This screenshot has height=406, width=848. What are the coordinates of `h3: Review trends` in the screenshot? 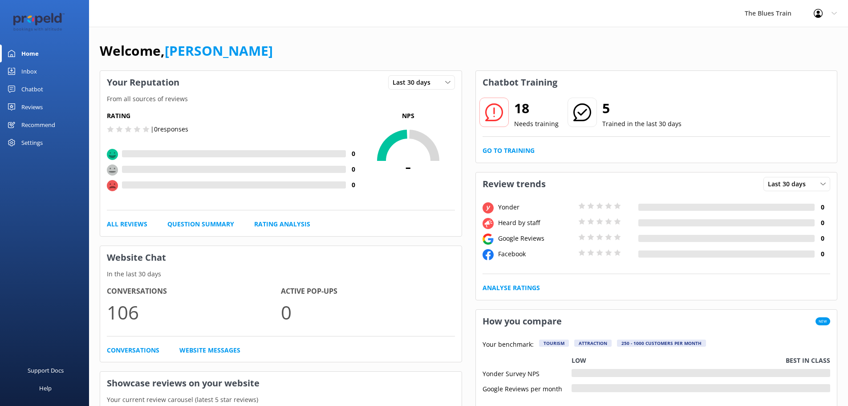 It's located at (514, 184).